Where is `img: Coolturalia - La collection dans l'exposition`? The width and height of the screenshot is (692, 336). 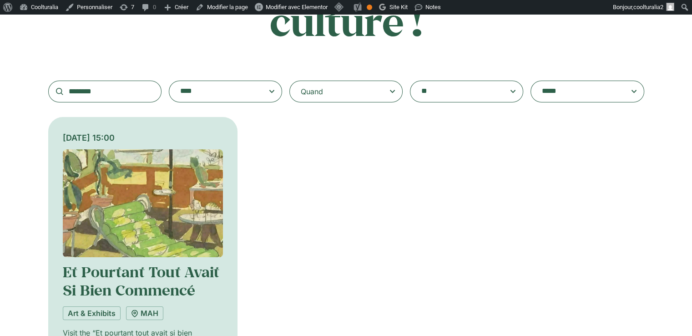
img: Coolturalia - La collection dans l'exposition is located at coordinates (143, 203).